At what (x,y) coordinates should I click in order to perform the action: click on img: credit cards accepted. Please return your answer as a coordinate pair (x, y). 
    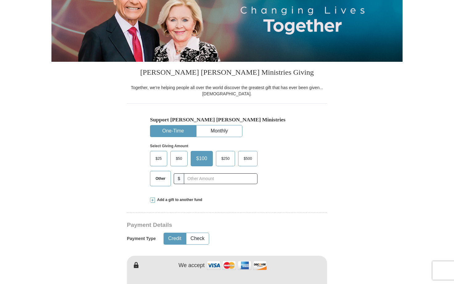
    Looking at the image, I should click on (237, 266).